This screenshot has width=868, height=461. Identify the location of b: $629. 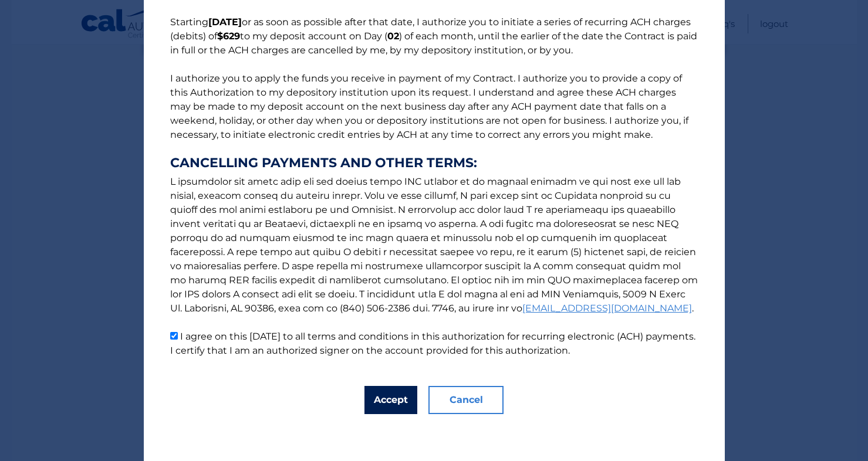
(228, 36).